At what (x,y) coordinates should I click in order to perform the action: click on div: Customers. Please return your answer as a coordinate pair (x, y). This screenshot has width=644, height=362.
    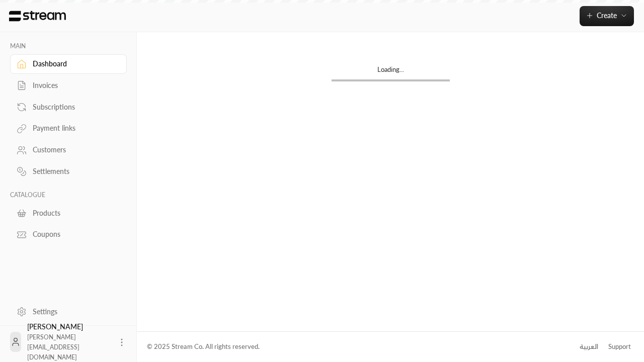
    Looking at the image, I should click on (74, 150).